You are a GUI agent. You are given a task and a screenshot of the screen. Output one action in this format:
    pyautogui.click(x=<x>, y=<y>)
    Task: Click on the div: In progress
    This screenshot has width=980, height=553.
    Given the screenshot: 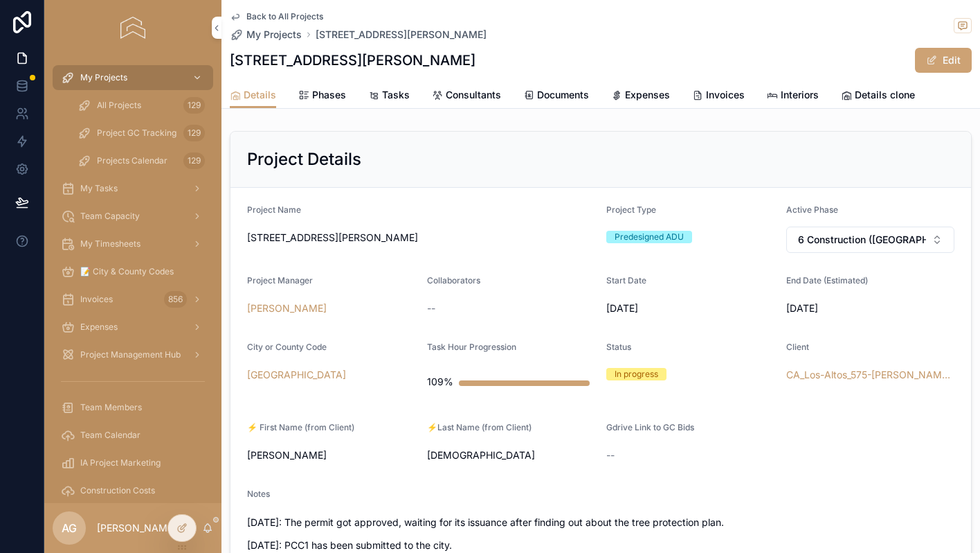 What is the action you would take?
    pyautogui.click(x=636, y=374)
    